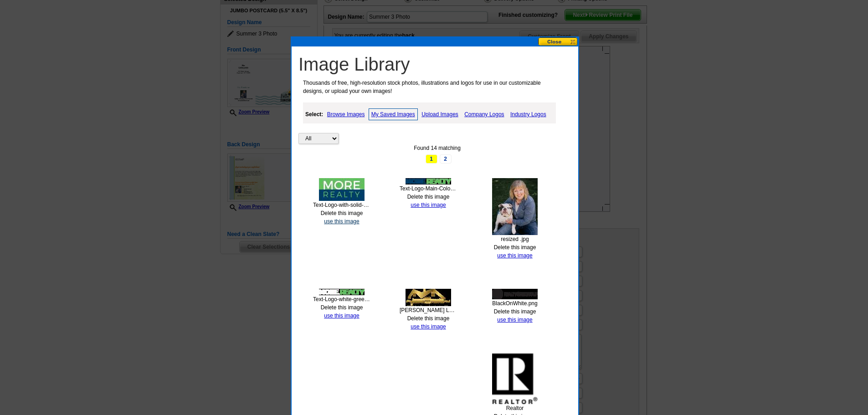  What do you see at coordinates (342, 190) in the screenshot?
I see `img: thumb-67043334d5d2b.jpg` at bounding box center [342, 190].